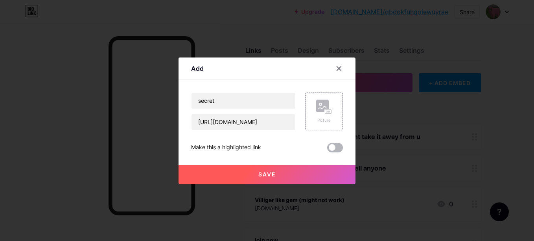 The width and height of the screenshot is (534, 241). Describe the element at coordinates (267, 174) in the screenshot. I see `button: Save` at that location.